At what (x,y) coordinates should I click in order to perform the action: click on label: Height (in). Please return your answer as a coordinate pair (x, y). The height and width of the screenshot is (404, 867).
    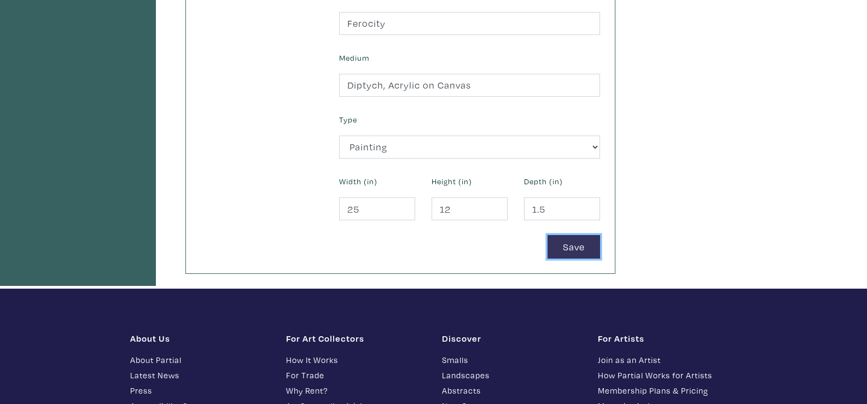
    Looking at the image, I should click on (452, 182).